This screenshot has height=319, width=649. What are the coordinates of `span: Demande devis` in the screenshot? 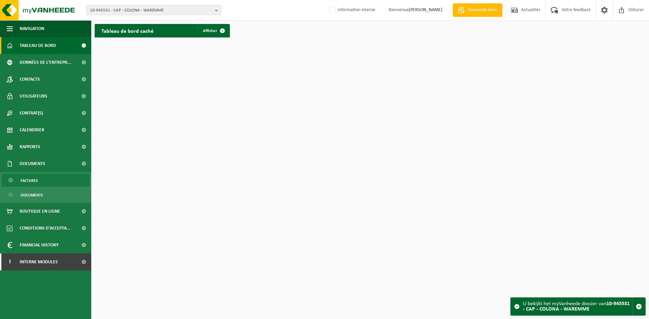 It's located at (483, 10).